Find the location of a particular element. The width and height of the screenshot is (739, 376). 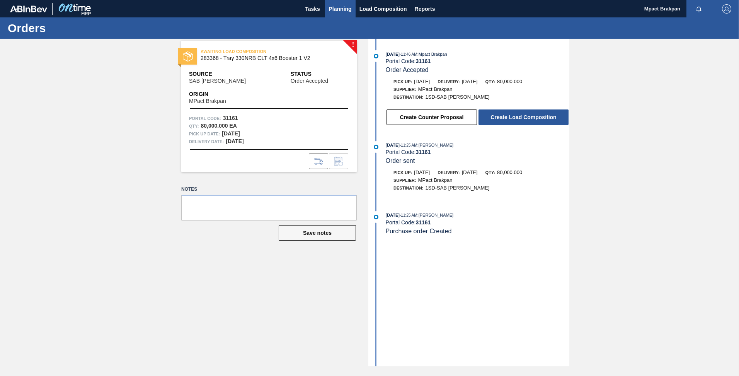

span: Load Composition is located at coordinates (383, 9).